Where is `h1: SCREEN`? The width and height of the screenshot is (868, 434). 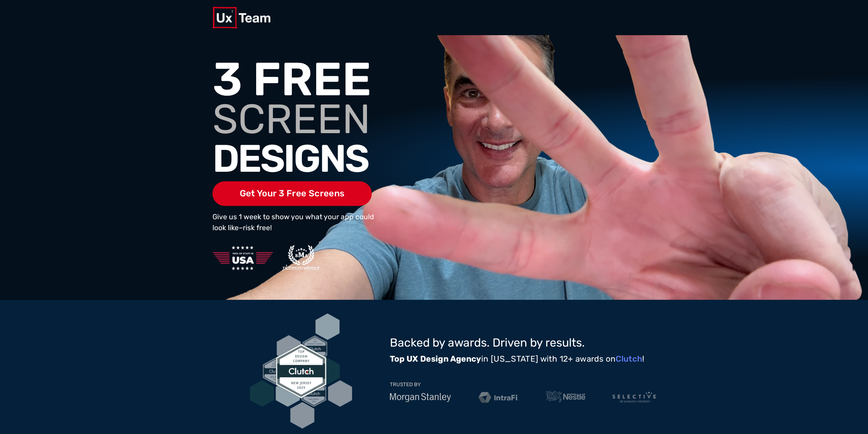 h1: SCREEN is located at coordinates (309, 119).